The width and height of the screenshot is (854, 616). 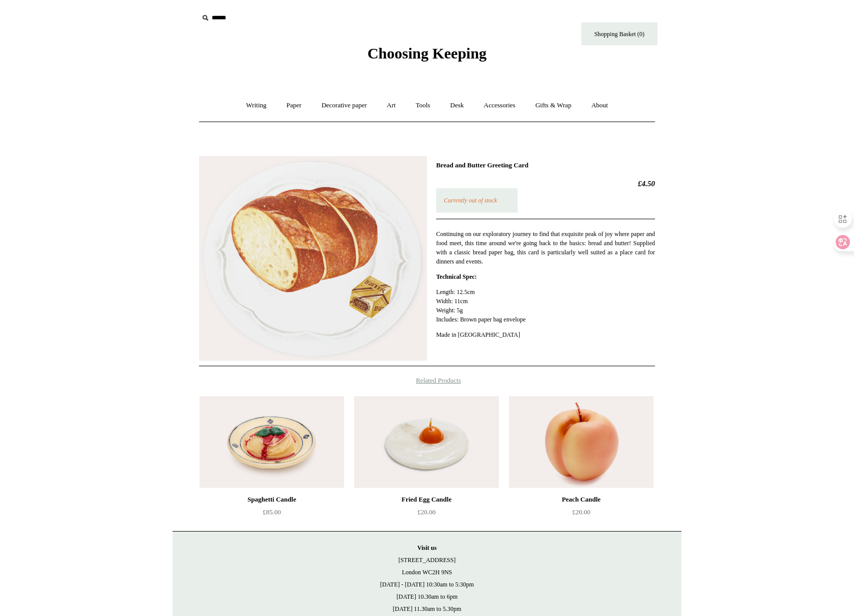 I want to click on img: Spaghetti Candle, so click(x=272, y=441).